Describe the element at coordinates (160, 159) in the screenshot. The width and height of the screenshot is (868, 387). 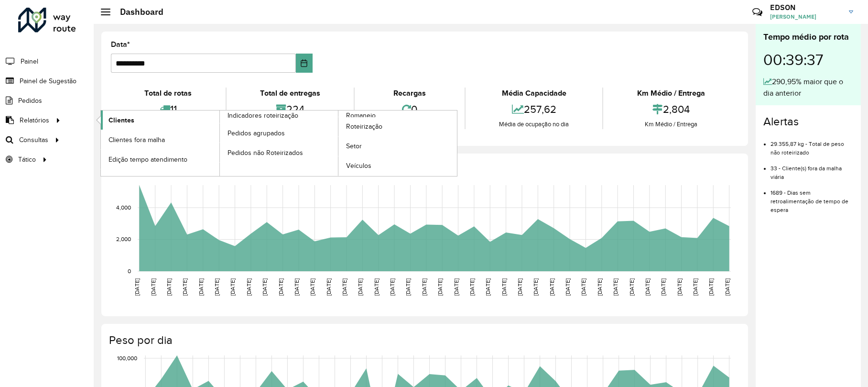
I see `a: Edição tempo atendimento` at that location.